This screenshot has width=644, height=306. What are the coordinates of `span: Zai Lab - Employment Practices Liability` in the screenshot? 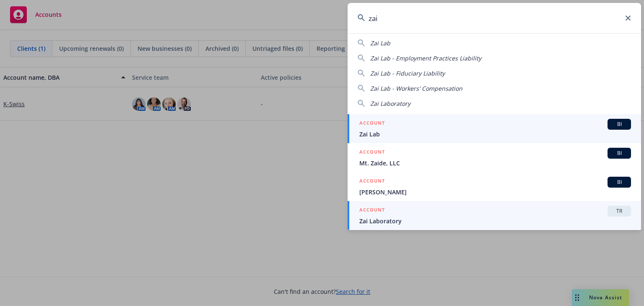 It's located at (426, 58).